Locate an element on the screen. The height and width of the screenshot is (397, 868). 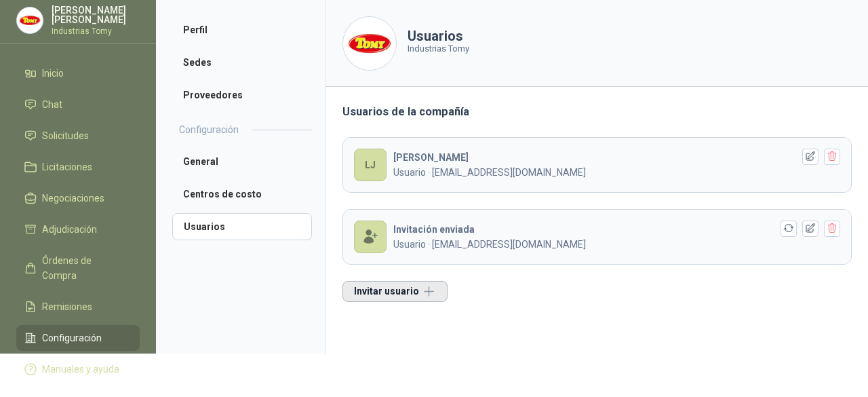
li: Usuarios is located at coordinates (242, 226).